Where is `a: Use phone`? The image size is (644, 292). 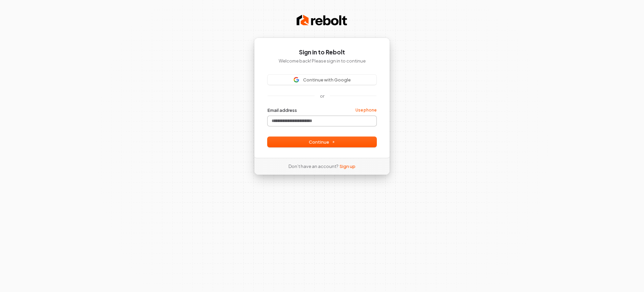 a: Use phone is located at coordinates (366, 110).